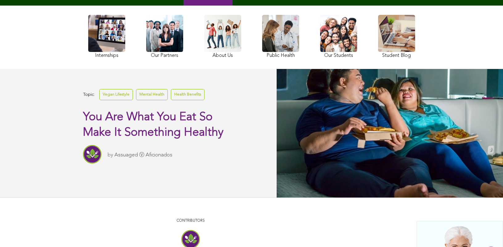 Image resolution: width=503 pixels, height=247 pixels. What do you see at coordinates (191, 220) in the screenshot?
I see `p: CONTRIBUTORS` at bounding box center [191, 220].